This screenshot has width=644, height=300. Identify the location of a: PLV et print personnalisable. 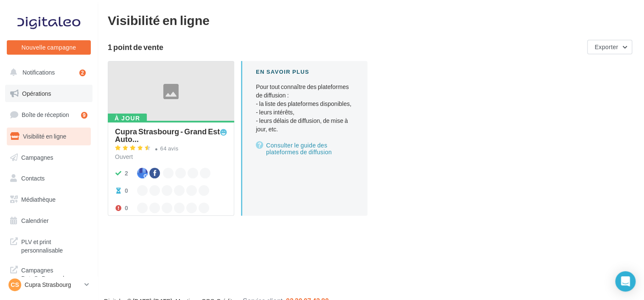
(49, 245).